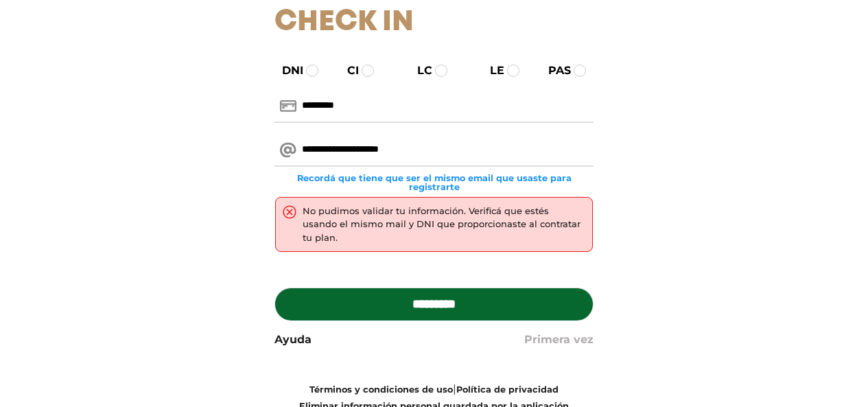 Image resolution: width=868 pixels, height=407 pixels. Describe the element at coordinates (444, 225) in the screenshot. I see `div: No pudimos validar tu información. Verificá que estés usando el mismo mail y DNI que proporcionas...` at that location.